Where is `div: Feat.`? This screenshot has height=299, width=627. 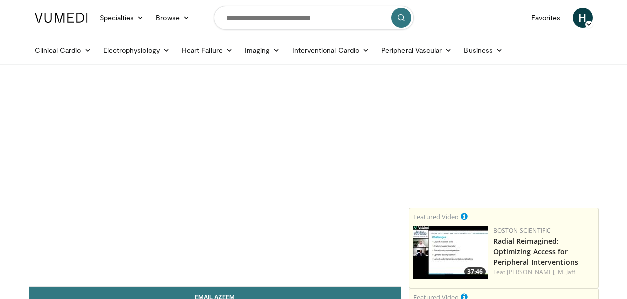
div: Feat. is located at coordinates (544, 272).